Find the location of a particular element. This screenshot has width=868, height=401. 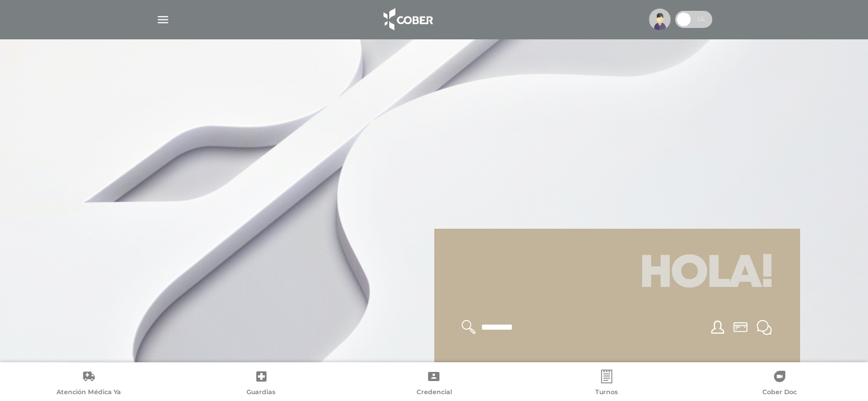

span: Cober Doc is located at coordinates (779, 393).